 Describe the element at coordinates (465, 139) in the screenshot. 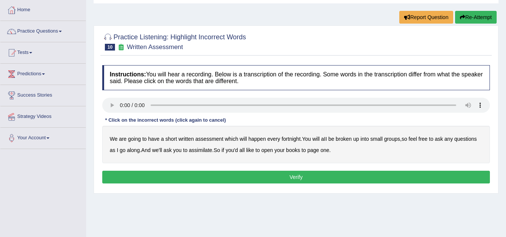

I see `b: questions` at that location.